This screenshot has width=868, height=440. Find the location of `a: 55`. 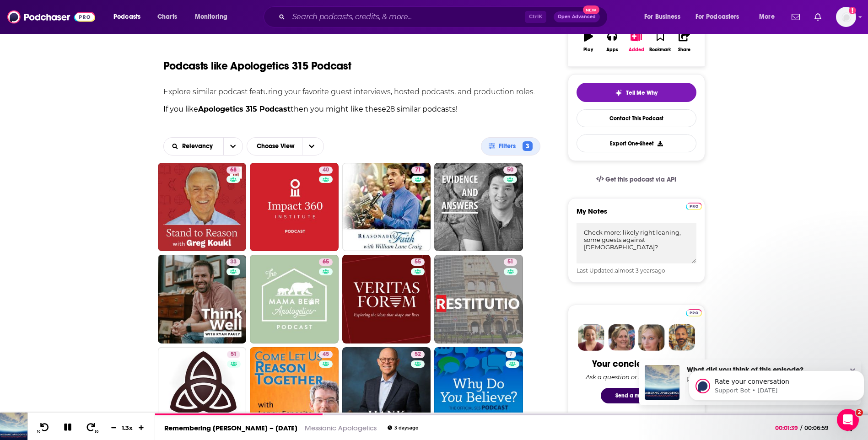

a: 55 is located at coordinates (418, 262).